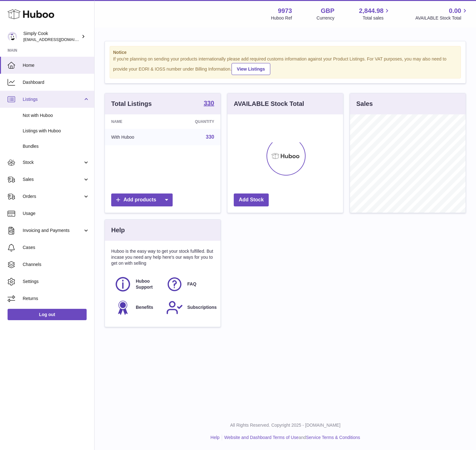  Describe the element at coordinates (56, 146) in the screenshot. I see `span: Bundles` at that location.